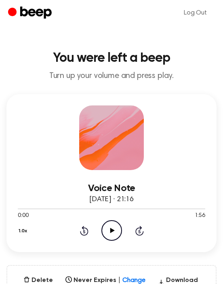 Image resolution: width=223 pixels, height=284 pixels. What do you see at coordinates (31, 13) in the screenshot?
I see `a: Beep` at bounding box center [31, 13].